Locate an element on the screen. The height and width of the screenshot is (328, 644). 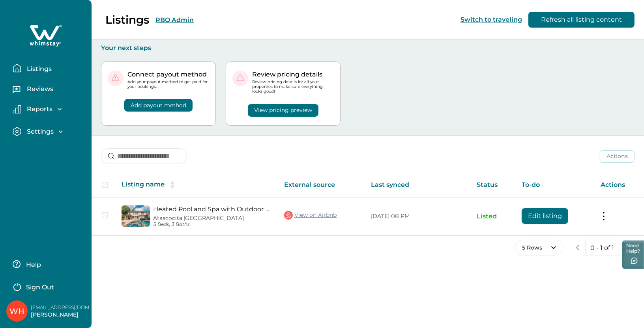
p: Add your payout method to get paid for your bookings. is located at coordinates (168, 84).